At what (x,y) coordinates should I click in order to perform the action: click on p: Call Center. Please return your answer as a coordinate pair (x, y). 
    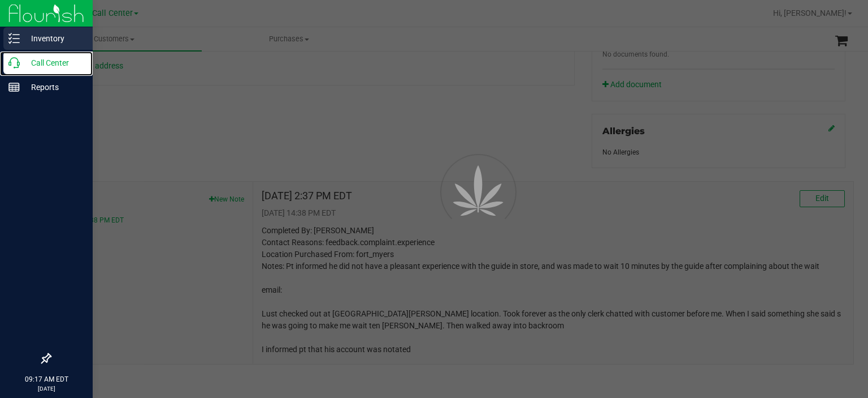
    Looking at the image, I should click on (54, 63).